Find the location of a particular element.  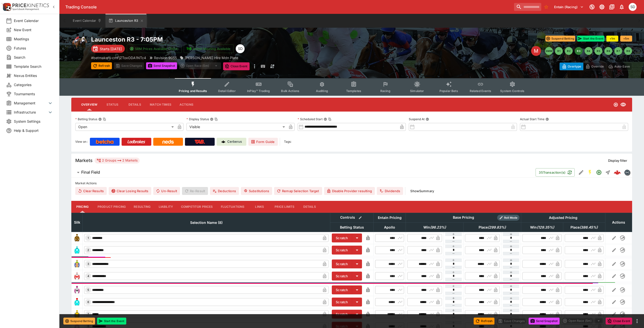

img: jetbet-logo.svg is located at coordinates (189, 49).